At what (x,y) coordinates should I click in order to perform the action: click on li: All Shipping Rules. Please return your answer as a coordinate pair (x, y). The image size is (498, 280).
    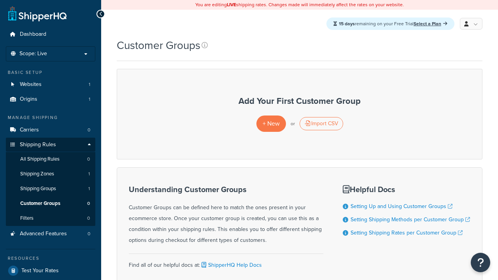
    Looking at the image, I should click on (51, 159).